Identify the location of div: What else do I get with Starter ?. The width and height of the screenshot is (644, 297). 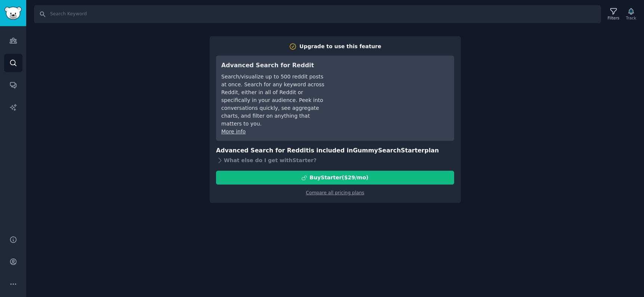
(335, 160).